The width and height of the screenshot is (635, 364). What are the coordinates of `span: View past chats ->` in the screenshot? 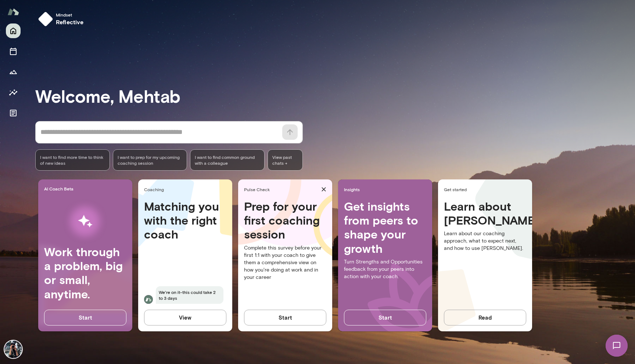 It's located at (285, 160).